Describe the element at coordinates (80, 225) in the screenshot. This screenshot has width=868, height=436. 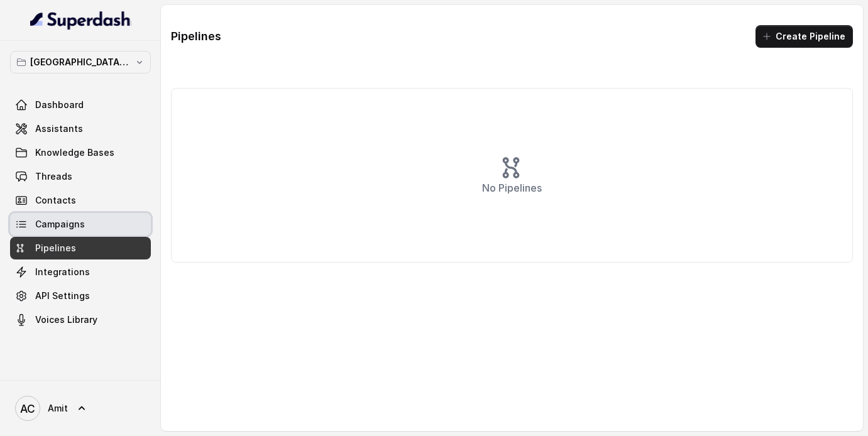
I see `a: Campaigns` at that location.